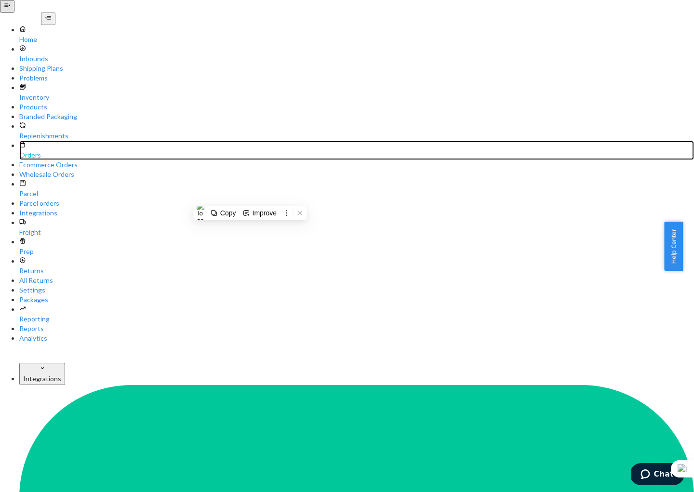 This screenshot has width=694, height=492. Describe the element at coordinates (356, 39) in the screenshot. I see `div: Home` at that location.